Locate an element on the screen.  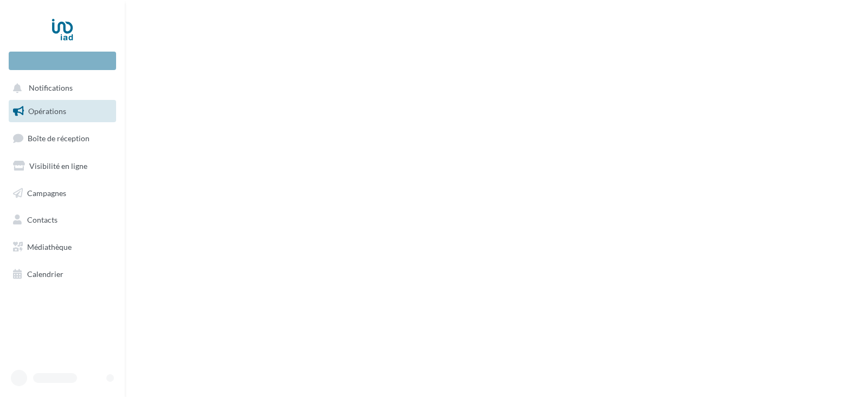
a: Calendrier is located at coordinates (62, 274).